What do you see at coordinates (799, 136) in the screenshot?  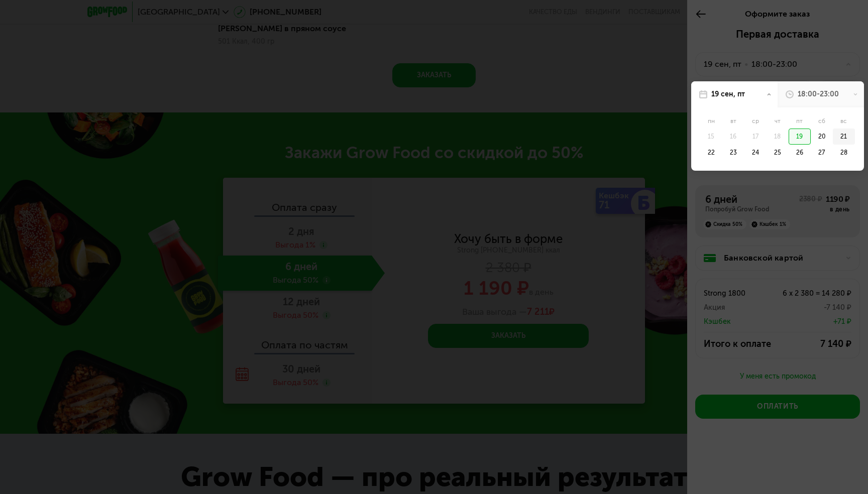 I see `div: 19` at bounding box center [799, 136].